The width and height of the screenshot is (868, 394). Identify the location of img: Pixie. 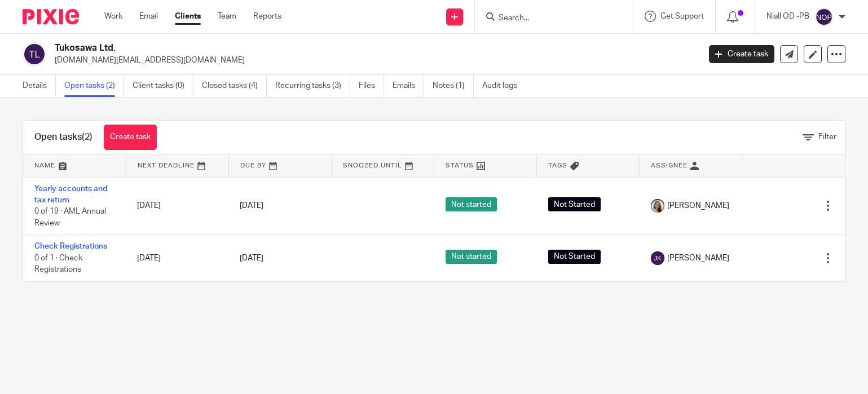
(51, 16).